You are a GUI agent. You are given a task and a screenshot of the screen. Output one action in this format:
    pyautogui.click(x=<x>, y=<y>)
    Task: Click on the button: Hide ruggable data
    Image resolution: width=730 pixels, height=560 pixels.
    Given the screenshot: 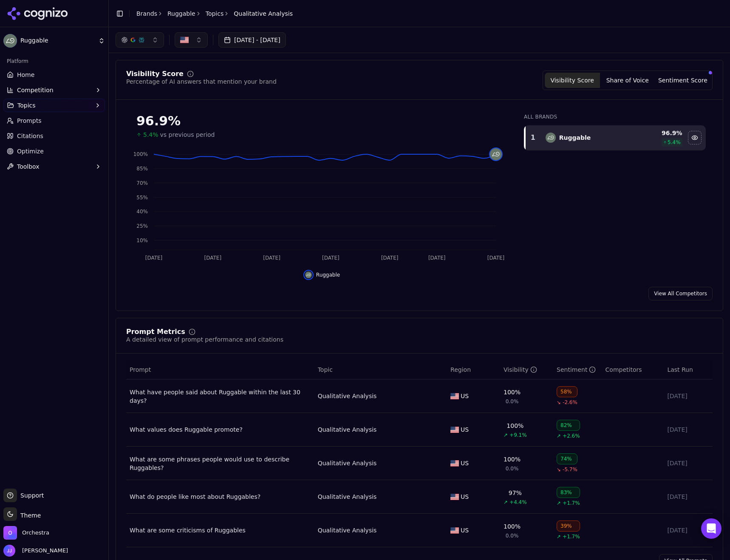 What is the action you would take?
    pyautogui.click(x=695, y=138)
    